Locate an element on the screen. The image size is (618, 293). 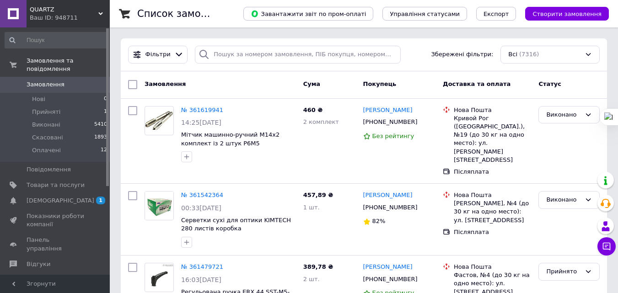
span: 2 шт. is located at coordinates (311, 279).